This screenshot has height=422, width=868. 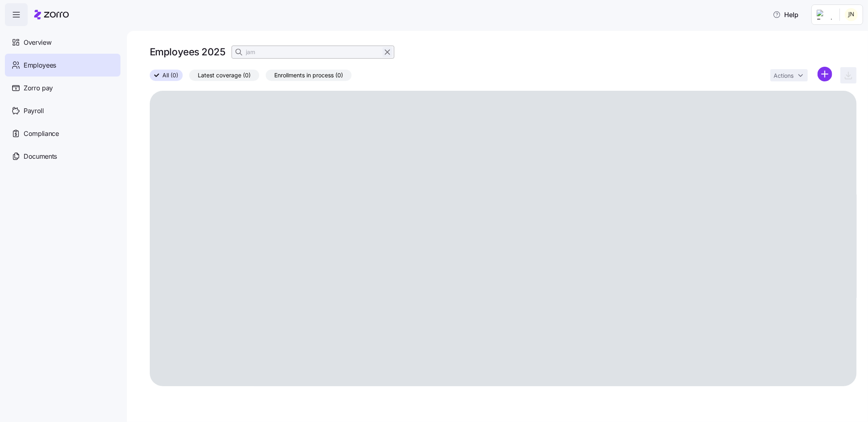 I want to click on input: Search Employees, so click(x=313, y=52).